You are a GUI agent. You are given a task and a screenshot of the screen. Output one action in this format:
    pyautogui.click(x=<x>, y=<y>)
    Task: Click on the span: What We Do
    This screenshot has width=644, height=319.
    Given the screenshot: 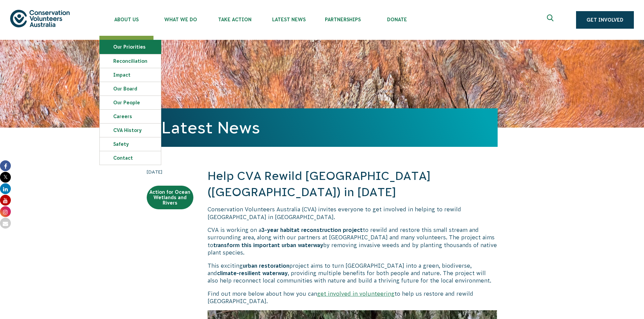 What is the action you would take?
    pyautogui.click(x=180, y=20)
    